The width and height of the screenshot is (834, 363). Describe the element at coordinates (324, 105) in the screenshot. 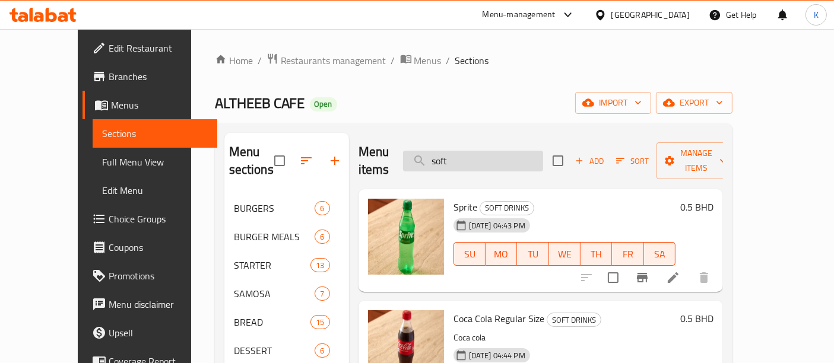

I see `div: Open` at that location.